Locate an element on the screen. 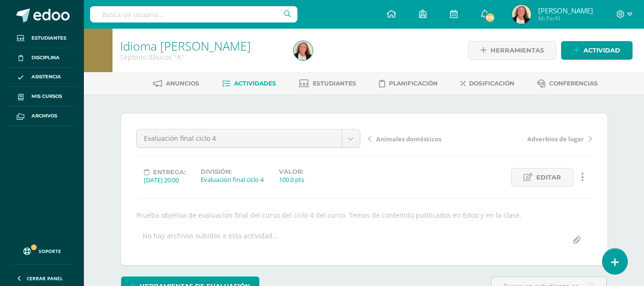 The height and width of the screenshot is (286, 644). label: Valor: is located at coordinates (291, 171).